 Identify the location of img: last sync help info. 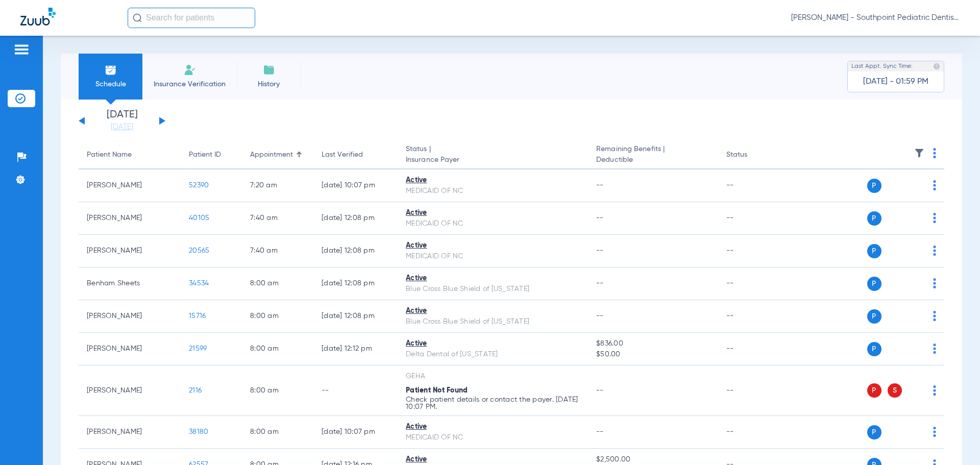
(937, 66).